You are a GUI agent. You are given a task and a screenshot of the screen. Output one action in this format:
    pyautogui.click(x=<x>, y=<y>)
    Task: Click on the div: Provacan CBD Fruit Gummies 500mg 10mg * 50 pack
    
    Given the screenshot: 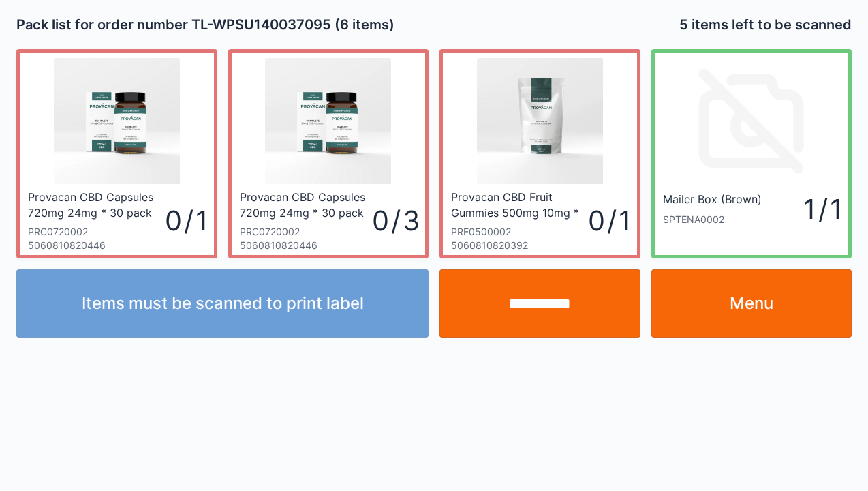 What is the action you would take?
    pyautogui.click(x=518, y=204)
    